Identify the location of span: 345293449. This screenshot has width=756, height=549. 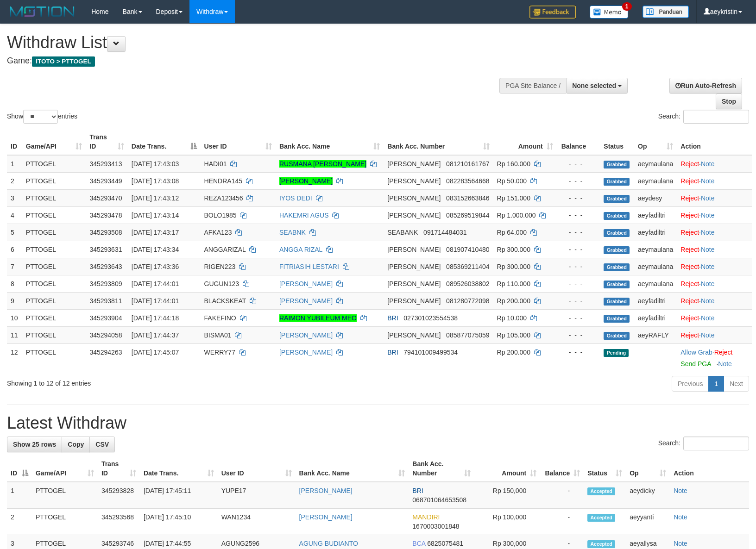
(106, 181).